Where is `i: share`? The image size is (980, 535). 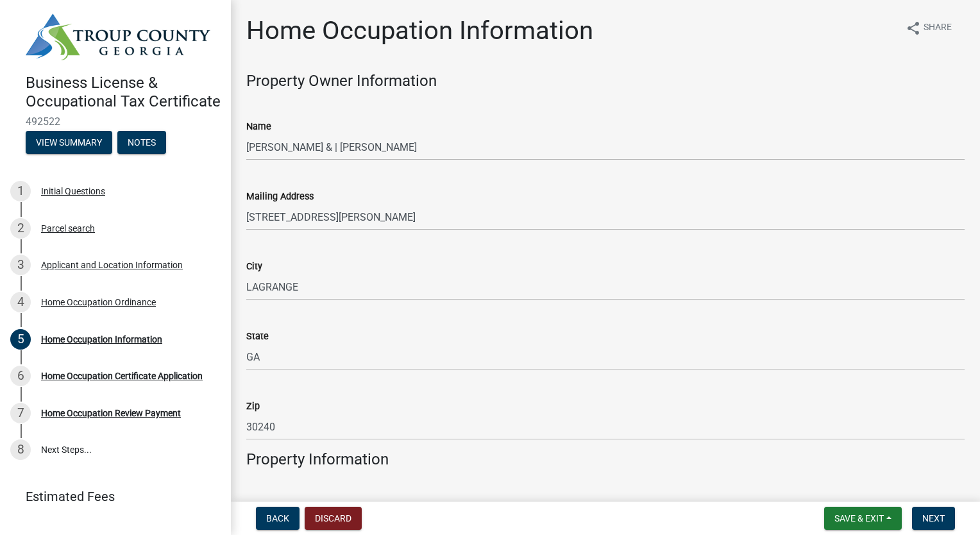
i: share is located at coordinates (913, 28).